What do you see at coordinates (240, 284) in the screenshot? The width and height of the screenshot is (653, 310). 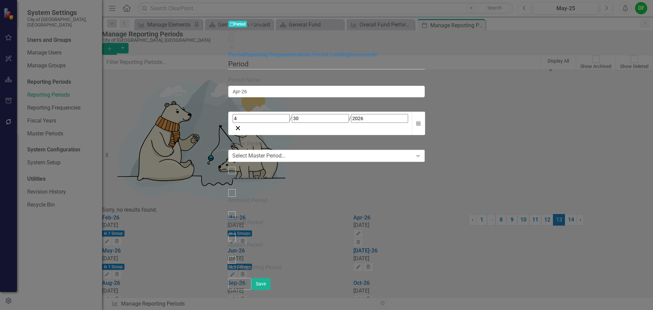 I see `button: Cancel` at bounding box center [240, 284].